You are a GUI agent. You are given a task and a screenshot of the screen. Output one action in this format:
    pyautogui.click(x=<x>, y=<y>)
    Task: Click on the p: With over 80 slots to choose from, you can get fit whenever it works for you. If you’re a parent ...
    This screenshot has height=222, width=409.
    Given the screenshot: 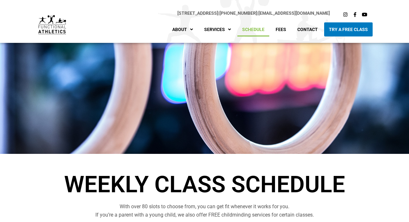 What is the action you would take?
    pyautogui.click(x=205, y=210)
    